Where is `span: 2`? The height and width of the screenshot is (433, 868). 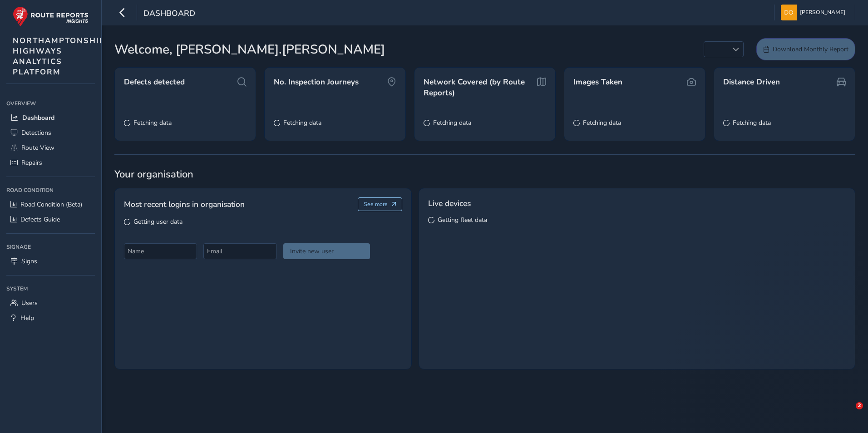 span: 2 is located at coordinates (859, 406).